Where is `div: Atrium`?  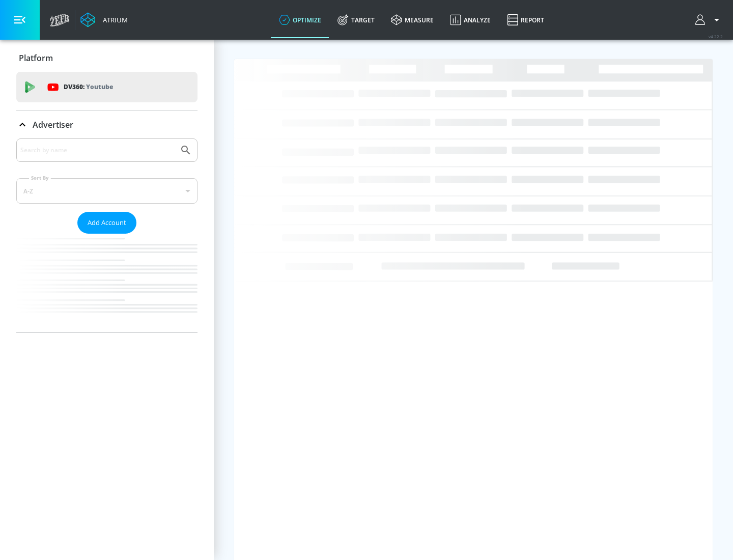
div: Atrium is located at coordinates (113, 20).